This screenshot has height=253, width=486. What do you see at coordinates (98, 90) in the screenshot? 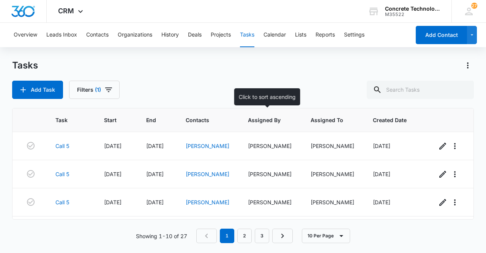
I see `span: (1)` at bounding box center [98, 90].